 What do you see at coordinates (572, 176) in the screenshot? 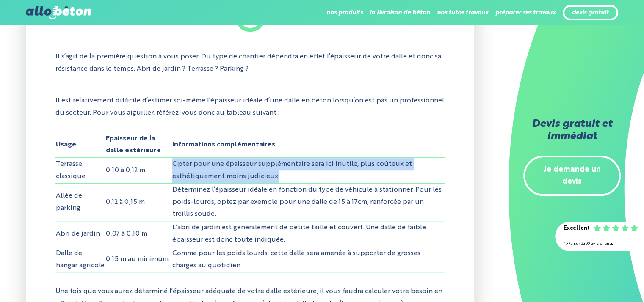
I see `a: Je demande un devis` at bounding box center [572, 176].